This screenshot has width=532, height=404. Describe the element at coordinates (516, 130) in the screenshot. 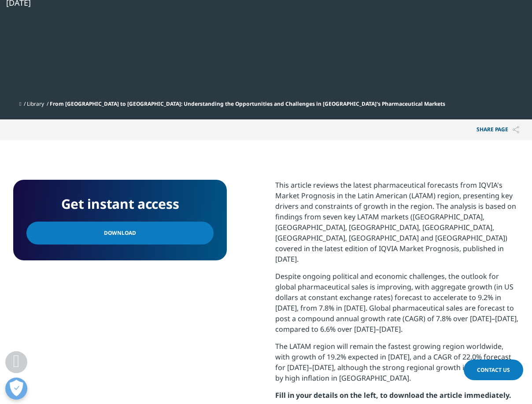

I see `img: Share PAGE` at that location.